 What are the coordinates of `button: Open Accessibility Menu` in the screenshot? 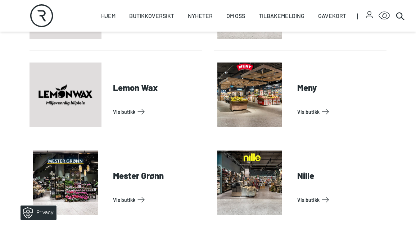 It's located at (384, 16).